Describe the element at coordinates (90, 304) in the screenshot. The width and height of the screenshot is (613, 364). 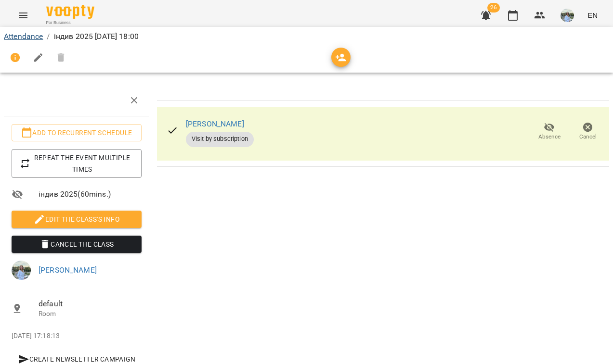
I see `span: default` at that location.